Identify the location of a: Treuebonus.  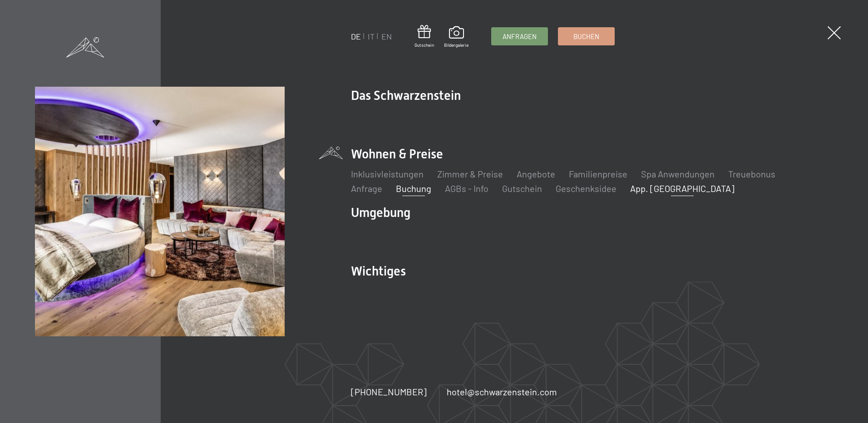
(752, 174).